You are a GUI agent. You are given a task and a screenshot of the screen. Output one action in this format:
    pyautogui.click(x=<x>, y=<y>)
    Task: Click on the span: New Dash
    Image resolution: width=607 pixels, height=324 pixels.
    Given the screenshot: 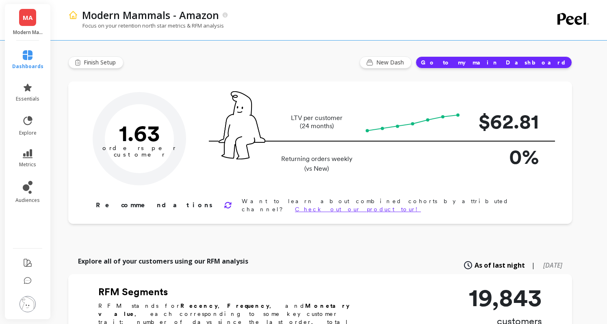 What is the action you would take?
    pyautogui.click(x=391, y=63)
    